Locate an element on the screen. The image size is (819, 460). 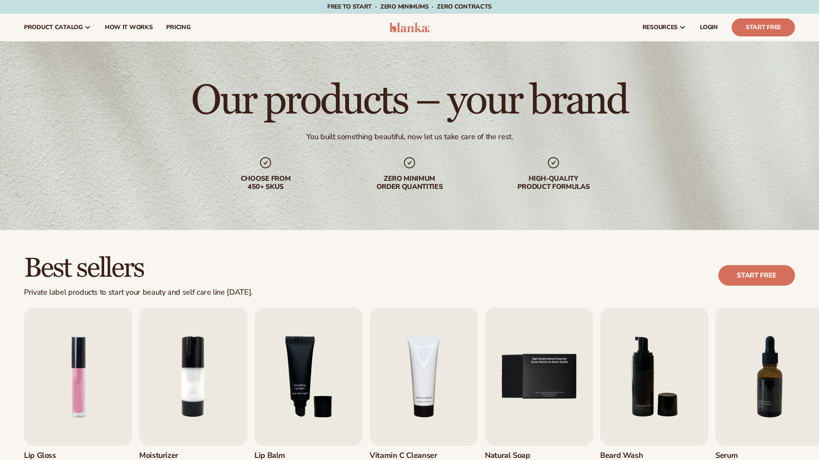
div: Choose from 450+ Skus is located at coordinates (266, 183).